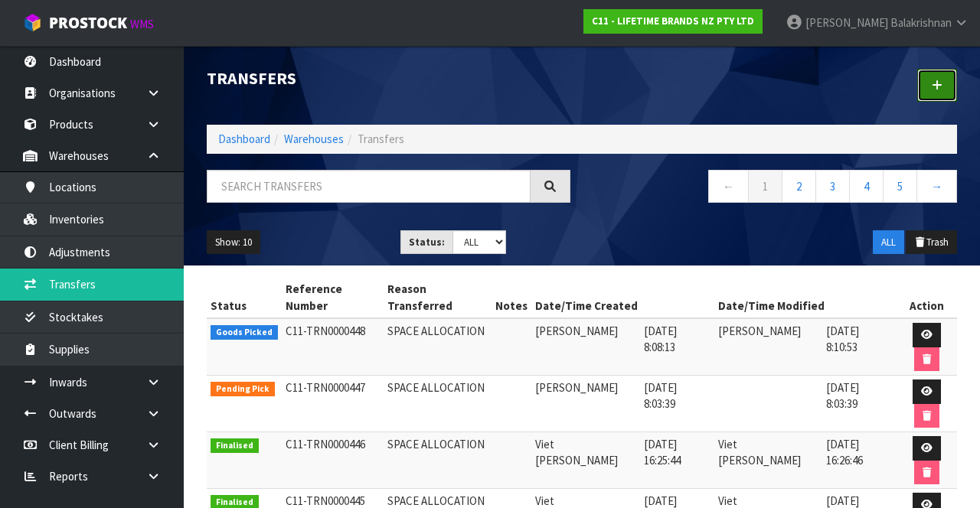 Image resolution: width=980 pixels, height=508 pixels. I want to click on button: ALL, so click(888, 243).